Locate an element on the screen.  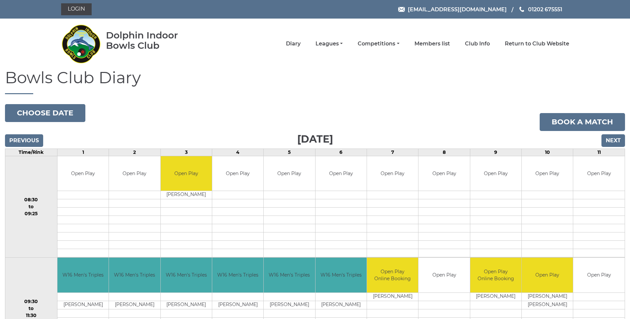
input: Previous is located at coordinates (24, 141).